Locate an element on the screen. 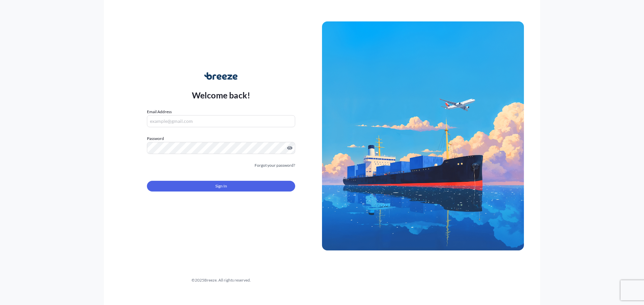 The width and height of the screenshot is (644, 305). button: Sign In is located at coordinates (221, 186).